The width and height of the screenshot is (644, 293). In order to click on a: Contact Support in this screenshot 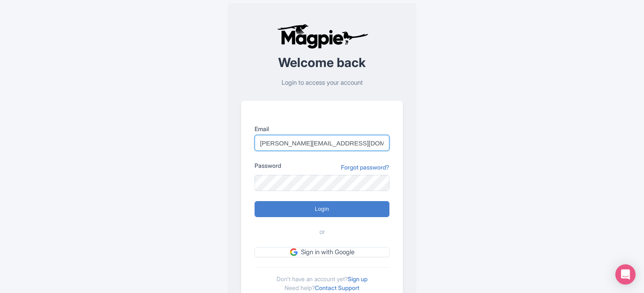, I will do `click(337, 288)`.